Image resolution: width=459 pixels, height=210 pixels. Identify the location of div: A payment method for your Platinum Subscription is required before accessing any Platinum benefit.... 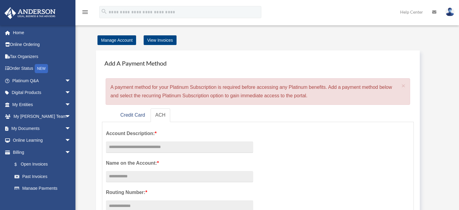
(258, 91).